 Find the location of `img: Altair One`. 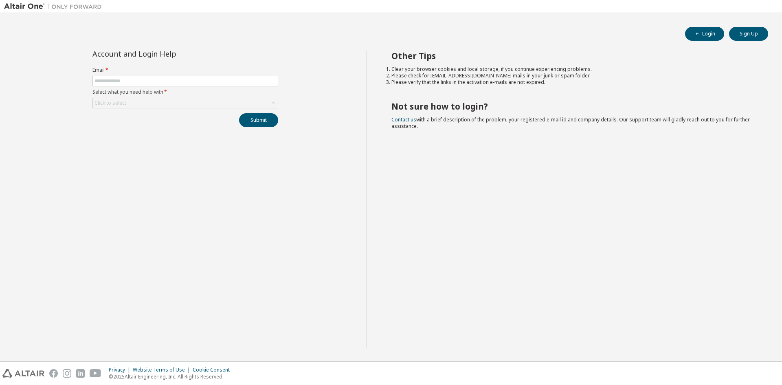

img: Altair One is located at coordinates (55, 7).